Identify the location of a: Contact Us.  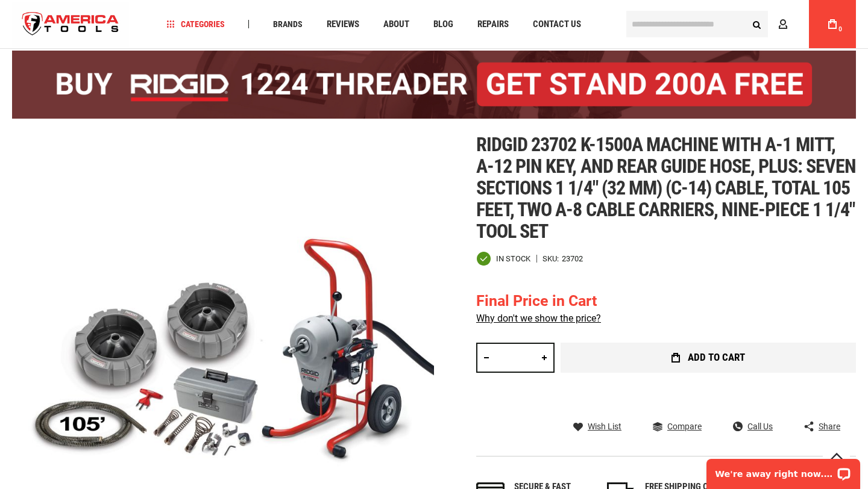
(557, 24).